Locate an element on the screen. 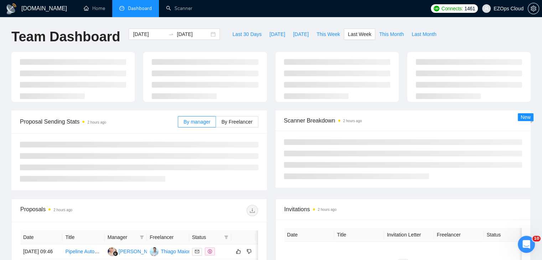  span: Dashboard is located at coordinates (140, 8).